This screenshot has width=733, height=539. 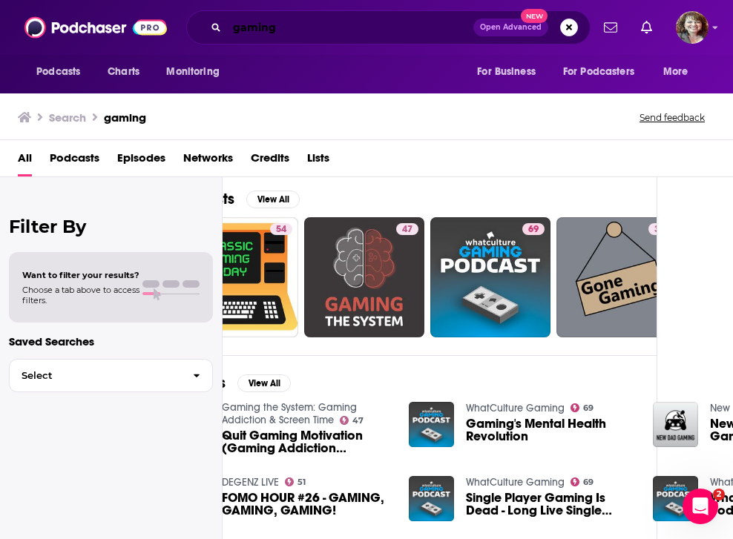 What do you see at coordinates (675, 424) in the screenshot?
I see `img: New Dad Gaming - Ep. 145 - Gaming Dads Review Gaming Awards 2019` at bounding box center [675, 424].